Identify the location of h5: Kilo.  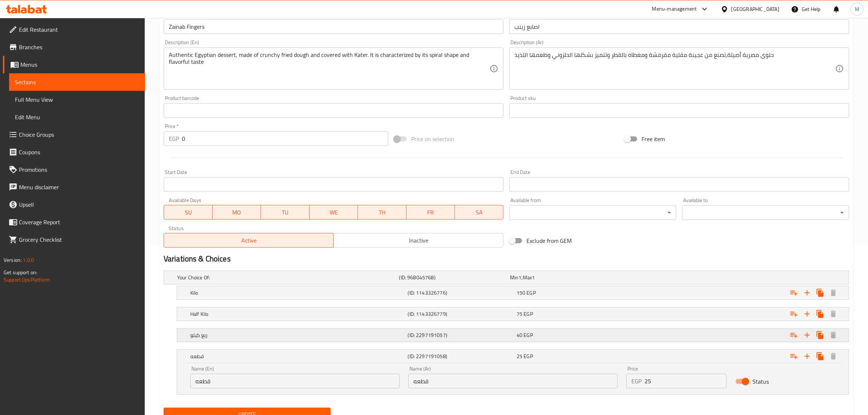
(297, 293).